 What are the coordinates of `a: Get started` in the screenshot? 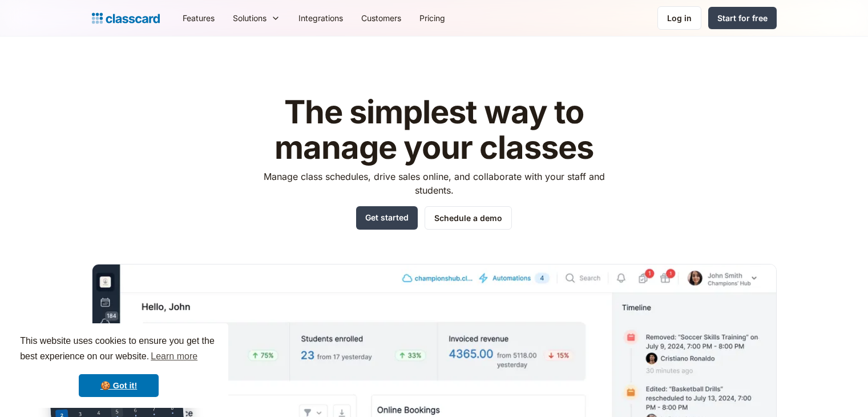 It's located at (387, 217).